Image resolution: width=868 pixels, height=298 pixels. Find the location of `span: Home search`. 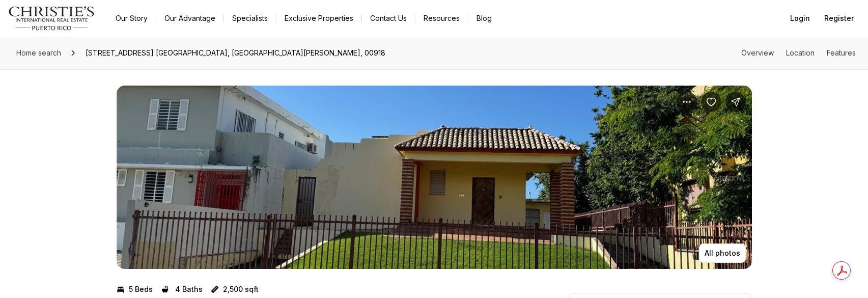

span: Home search is located at coordinates (39, 53).